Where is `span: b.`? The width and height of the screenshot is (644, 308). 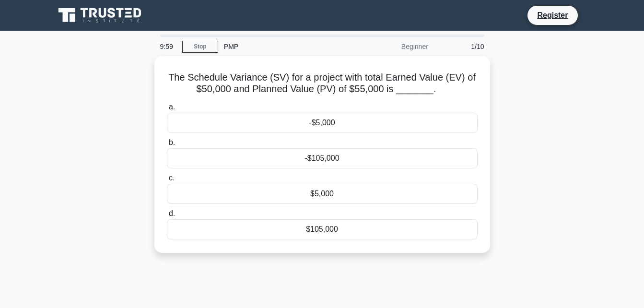
span: b. is located at coordinates (171, 142).